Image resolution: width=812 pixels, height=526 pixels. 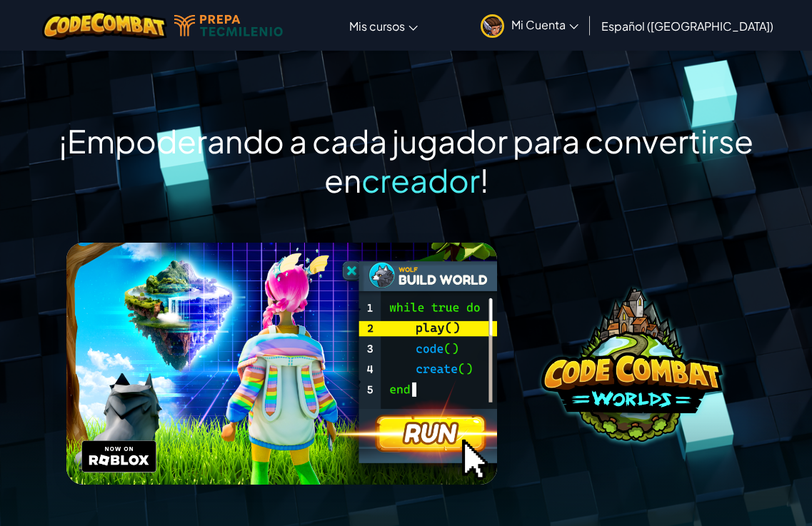 I want to click on span: creador, so click(x=421, y=180).